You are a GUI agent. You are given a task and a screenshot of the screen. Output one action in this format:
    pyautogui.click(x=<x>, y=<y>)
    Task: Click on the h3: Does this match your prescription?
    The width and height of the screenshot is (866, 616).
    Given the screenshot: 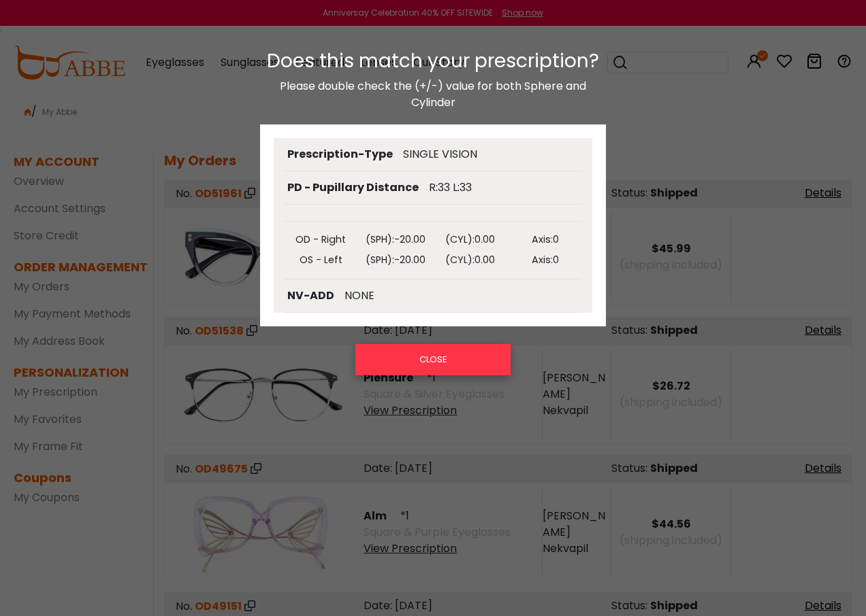 What is the action you would take?
    pyautogui.click(x=433, y=61)
    